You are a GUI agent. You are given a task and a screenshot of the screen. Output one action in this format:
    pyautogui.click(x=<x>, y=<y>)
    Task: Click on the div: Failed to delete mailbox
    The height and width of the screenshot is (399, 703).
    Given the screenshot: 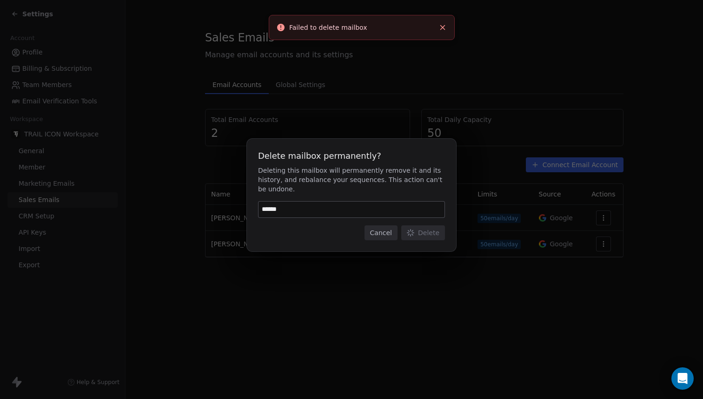 What is the action you would take?
    pyautogui.click(x=362, y=27)
    